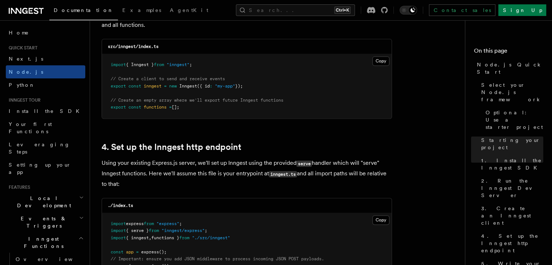 The image size is (552, 265). Describe the element at coordinates (510, 68) in the screenshot. I see `span: Node.js Quick Start` at that location.